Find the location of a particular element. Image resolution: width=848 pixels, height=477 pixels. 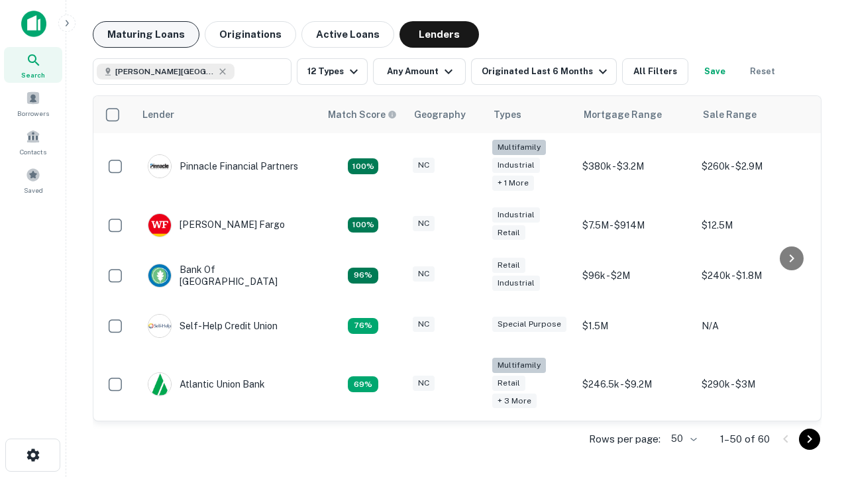

td: $380k - $3.2M is located at coordinates (635, 166).